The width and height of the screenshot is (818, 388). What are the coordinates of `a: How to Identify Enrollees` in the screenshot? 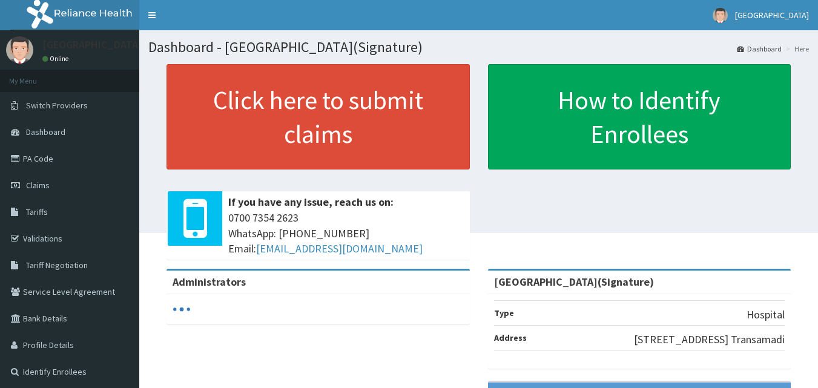 It's located at (640, 117).